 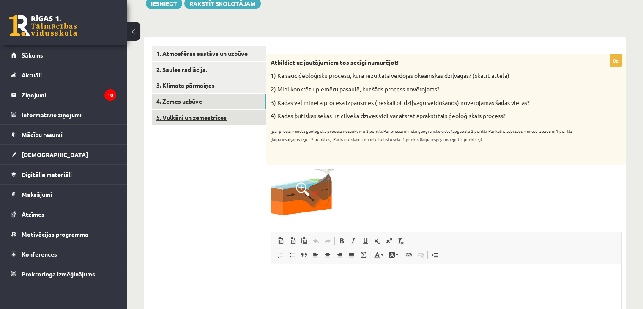 I want to click on a: Atkārtot (vadīšanas taustiņš+Y), so click(x=328, y=241).